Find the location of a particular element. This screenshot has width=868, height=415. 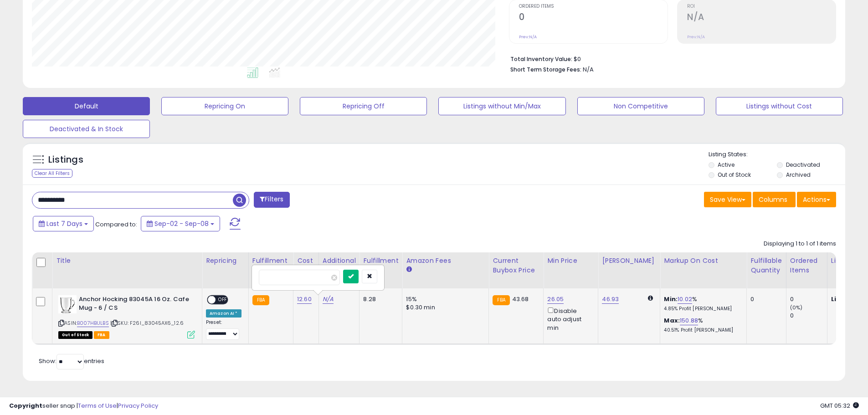

label: Active is located at coordinates (726, 165).